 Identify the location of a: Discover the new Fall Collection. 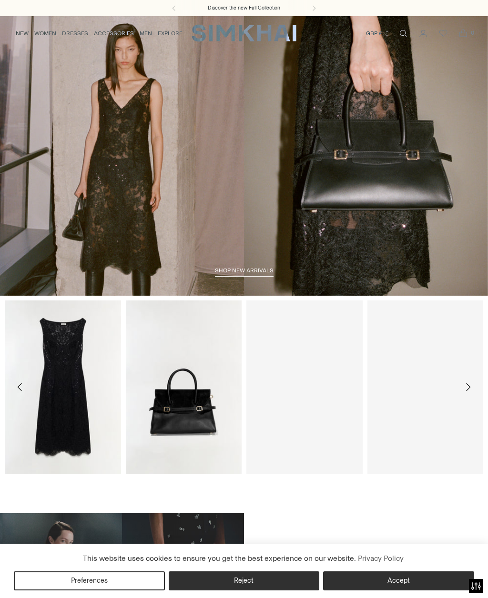
(244, 8).